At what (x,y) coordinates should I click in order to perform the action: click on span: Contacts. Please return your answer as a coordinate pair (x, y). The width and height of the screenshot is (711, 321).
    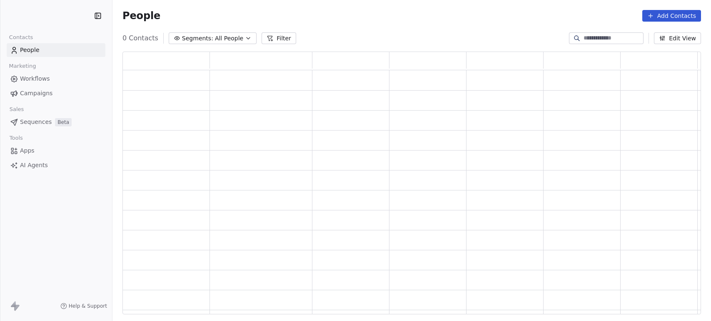
    Looking at the image, I should click on (21, 37).